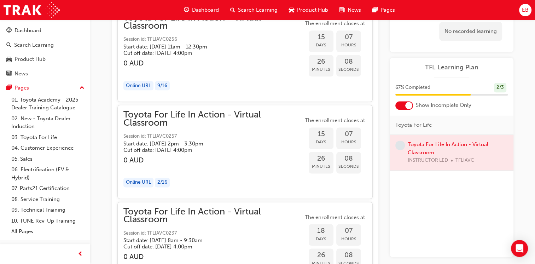 The height and width of the screenshot is (264, 535). Describe the element at coordinates (400, 145) in the screenshot. I see `span: learningRecordVerb_NONE-icon` at that location.